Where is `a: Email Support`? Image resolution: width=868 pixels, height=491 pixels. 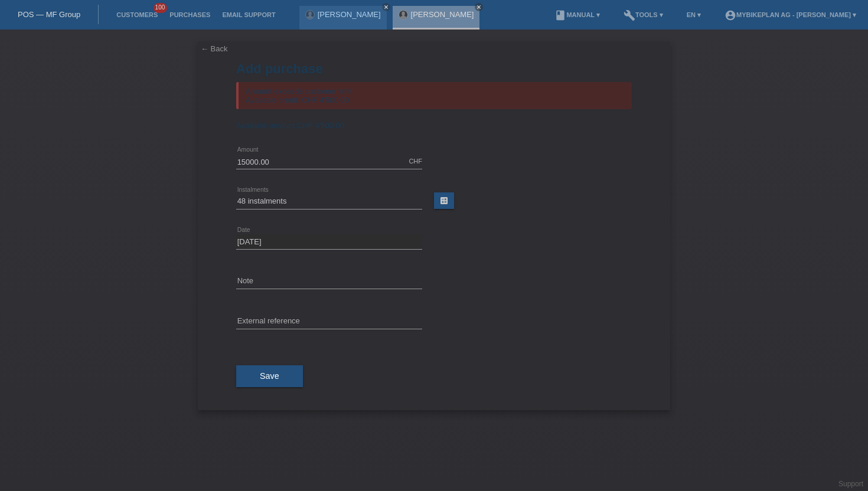 a: Email Support is located at coordinates (248, 15).